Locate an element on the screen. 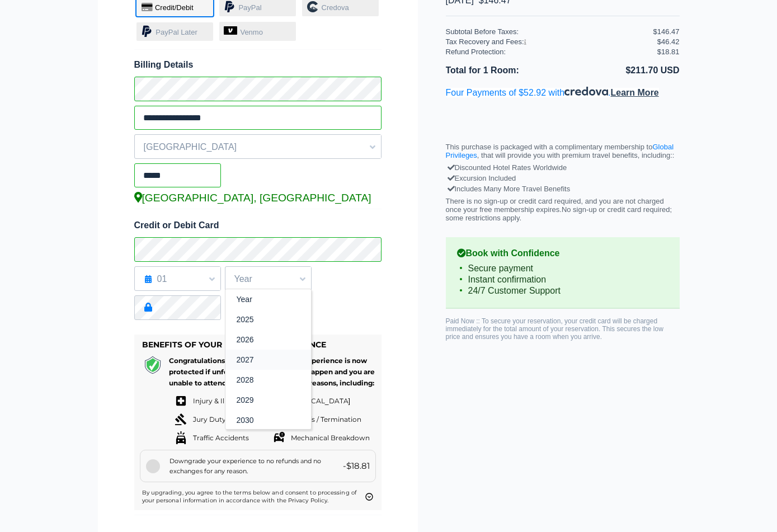  label: 2027 is located at coordinates (268, 360).